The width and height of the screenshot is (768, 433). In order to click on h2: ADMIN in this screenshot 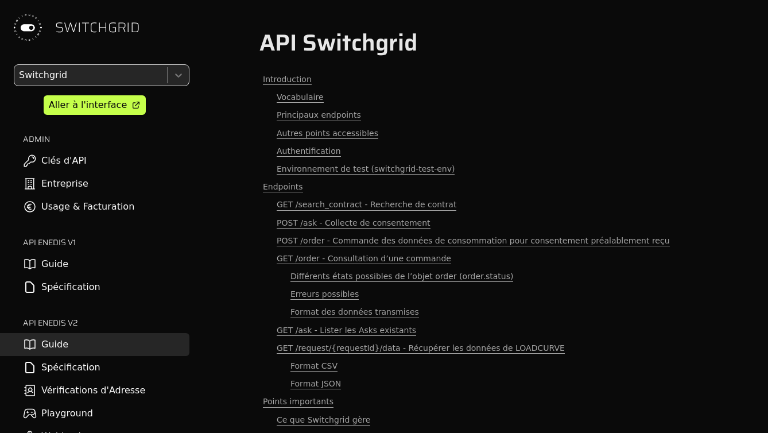, I will do `click(106, 139)`.